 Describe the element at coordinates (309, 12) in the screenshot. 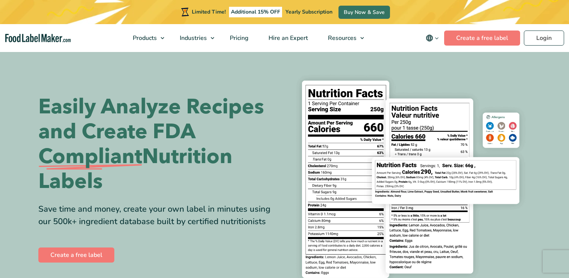

I see `span: Yearly Subscription` at that location.